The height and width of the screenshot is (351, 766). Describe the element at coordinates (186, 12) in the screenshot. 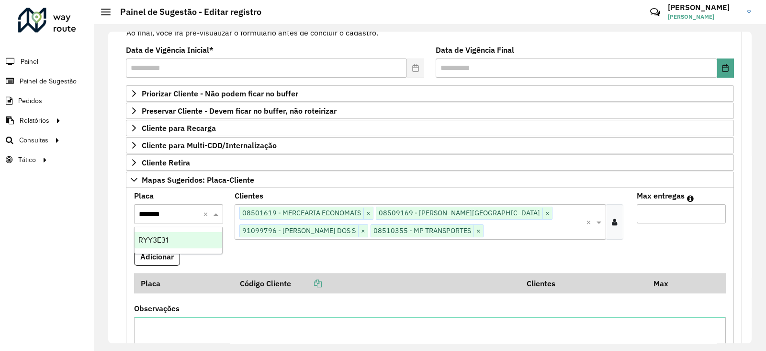

I see `h2: Painel de Sugestão - Editar registro` at that location.